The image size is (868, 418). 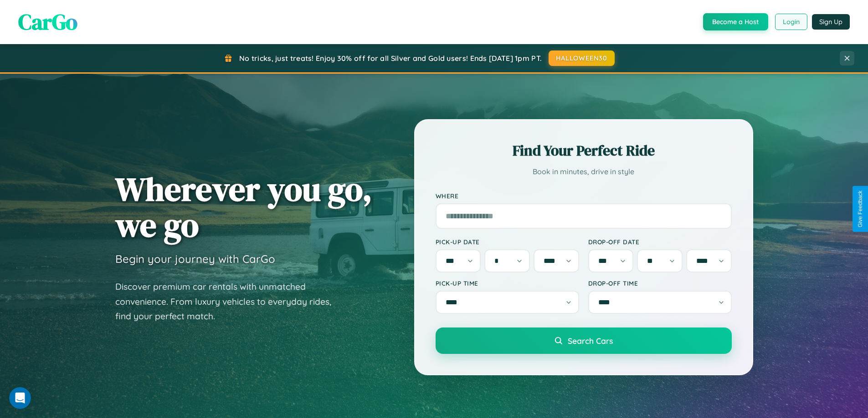 I want to click on label: Drop-off Date, so click(x=659, y=242).